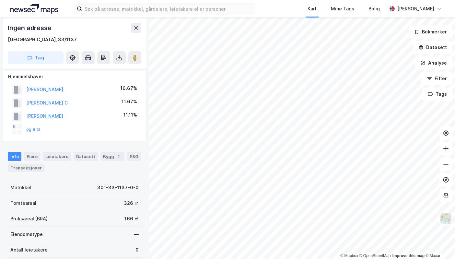 The image size is (455, 259). Describe the element at coordinates (438, 94) in the screenshot. I see `button: Tags` at that location.